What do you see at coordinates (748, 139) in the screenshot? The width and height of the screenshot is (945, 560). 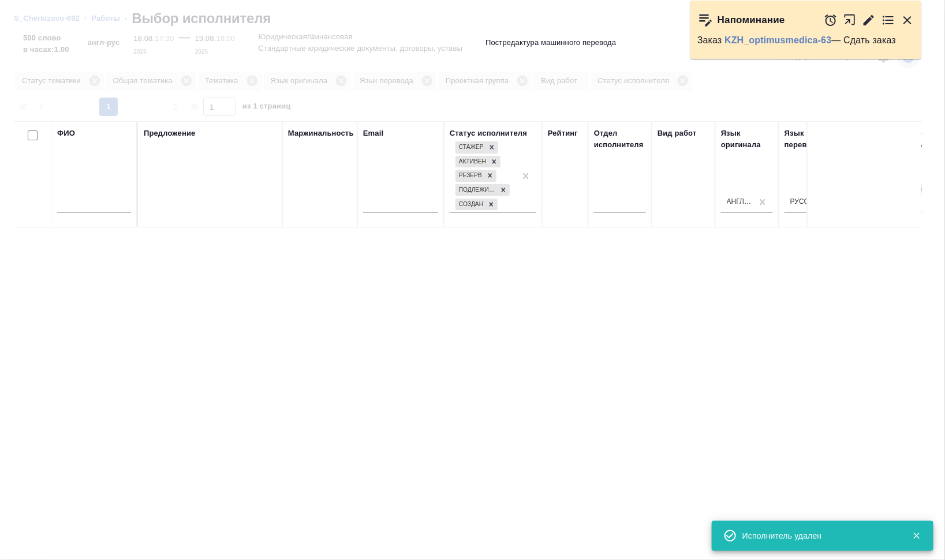 I see `div: Язык оригинала` at bounding box center [748, 139].